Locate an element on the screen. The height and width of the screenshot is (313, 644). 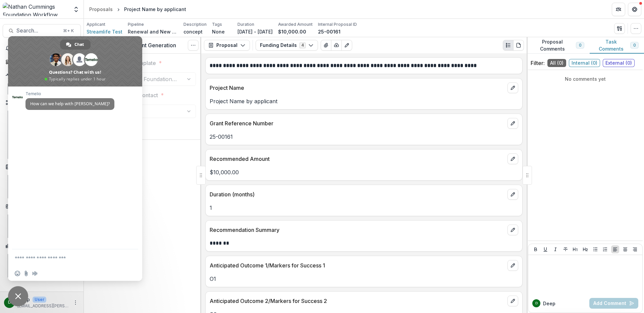
p: Filter: is located at coordinates (537, 63).